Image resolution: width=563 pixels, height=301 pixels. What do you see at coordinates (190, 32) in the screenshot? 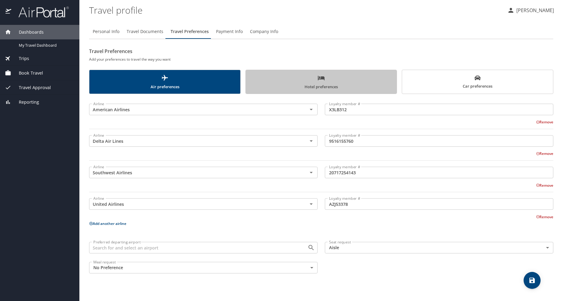
I see `span: Travel Preferences` at bounding box center [190, 32].